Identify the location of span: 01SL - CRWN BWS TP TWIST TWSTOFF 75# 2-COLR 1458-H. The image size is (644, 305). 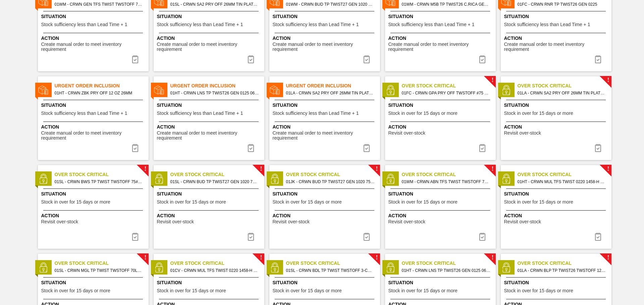
(99, 182).